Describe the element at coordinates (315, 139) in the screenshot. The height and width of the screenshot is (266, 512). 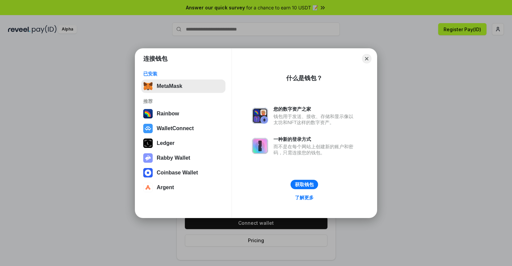
I see `div: 一种新的登录方式` at that location.